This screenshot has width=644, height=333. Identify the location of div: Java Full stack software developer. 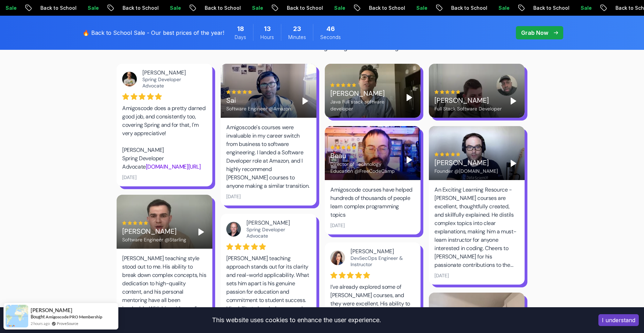
(364, 105).